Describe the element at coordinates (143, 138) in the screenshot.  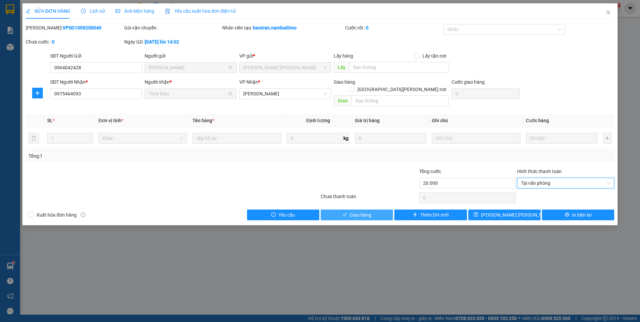
I see `span: Khác` at that location.